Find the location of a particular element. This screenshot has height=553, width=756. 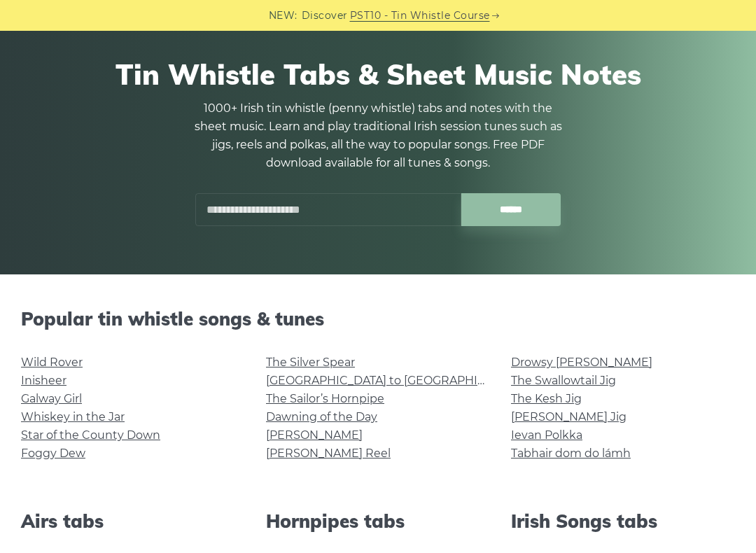

p: 1000+ Irish tin whistle (penny whistle) tabs and notes with the sheet music. Learn and play tradi... is located at coordinates (378, 136).